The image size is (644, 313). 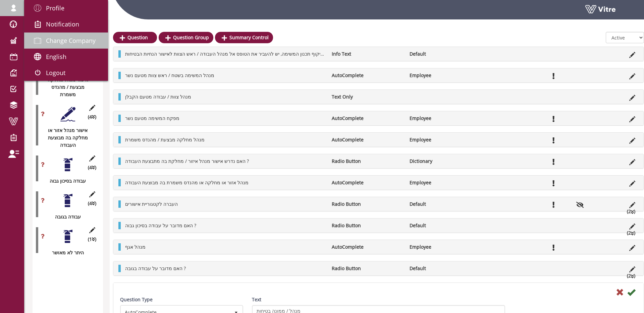 I want to click on div: אישור מנהל אזור או מחלקה בה מבוצעת העבודה, so click(x=65, y=138).